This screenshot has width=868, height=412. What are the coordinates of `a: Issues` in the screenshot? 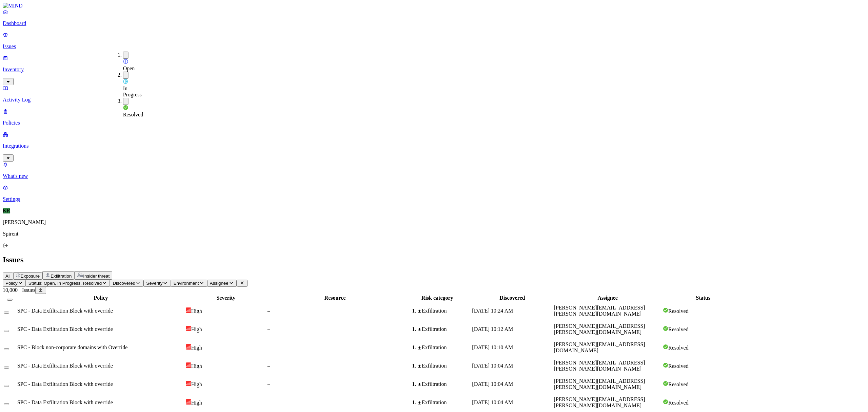 It's located at (434, 40).